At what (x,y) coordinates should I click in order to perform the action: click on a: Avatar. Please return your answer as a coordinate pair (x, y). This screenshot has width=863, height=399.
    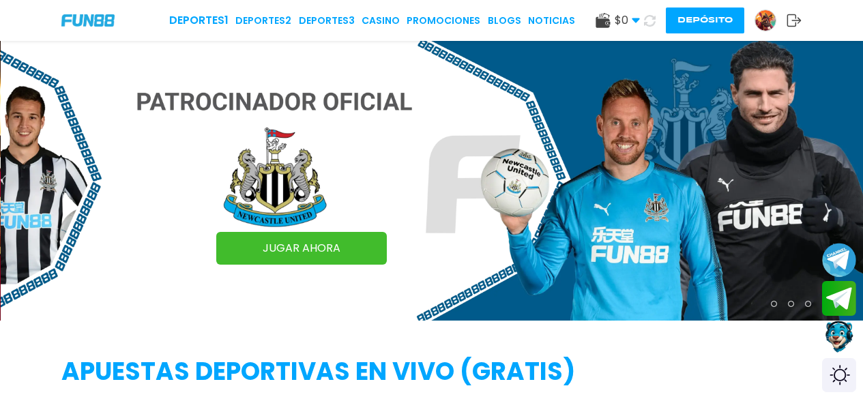
    Looking at the image, I should click on (770, 20).